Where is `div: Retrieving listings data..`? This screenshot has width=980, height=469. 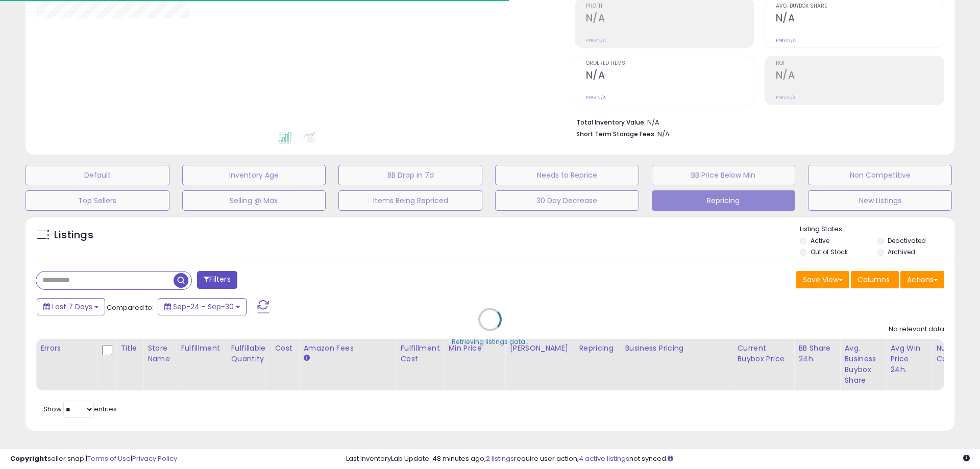 div: Retrieving listings data.. is located at coordinates (490, 342).